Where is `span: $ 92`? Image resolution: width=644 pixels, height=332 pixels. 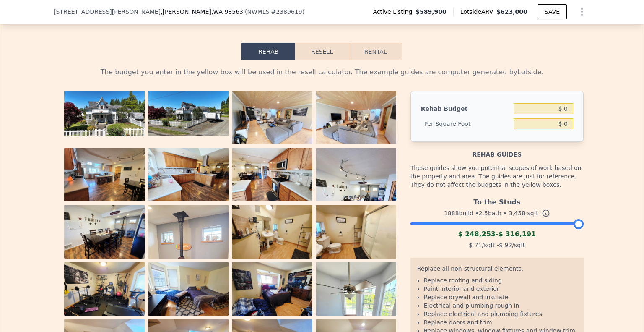 span: $ 92 is located at coordinates (505, 245).